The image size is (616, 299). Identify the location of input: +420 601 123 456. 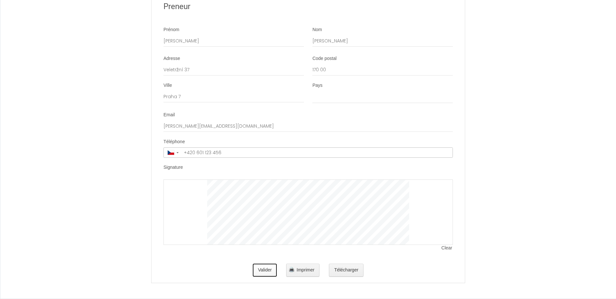
(317, 152).